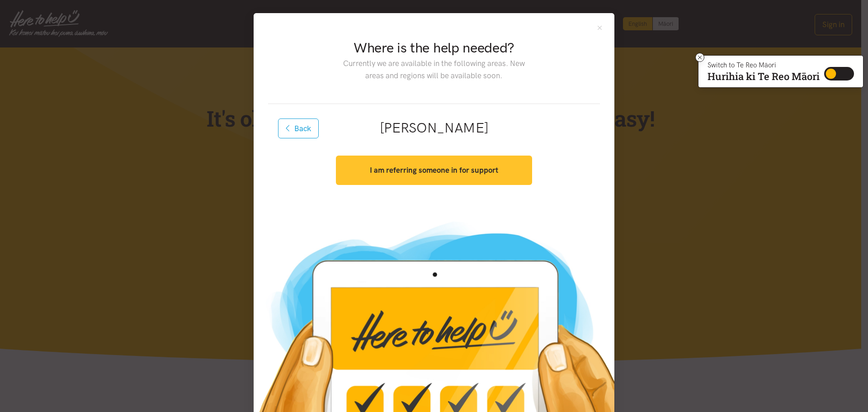  What do you see at coordinates (434, 48) in the screenshot?
I see `h2: Where is the help needed?` at bounding box center [434, 48].